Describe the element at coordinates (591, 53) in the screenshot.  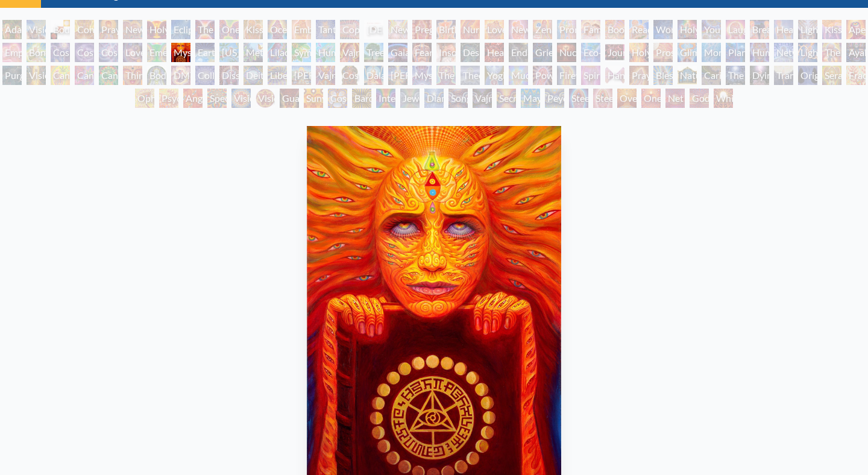
I see `div: Eco-Atlas` at that location.